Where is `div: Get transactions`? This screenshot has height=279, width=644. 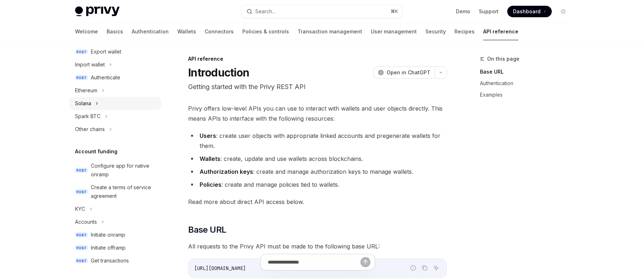
div: Get transactions is located at coordinates (110, 261).